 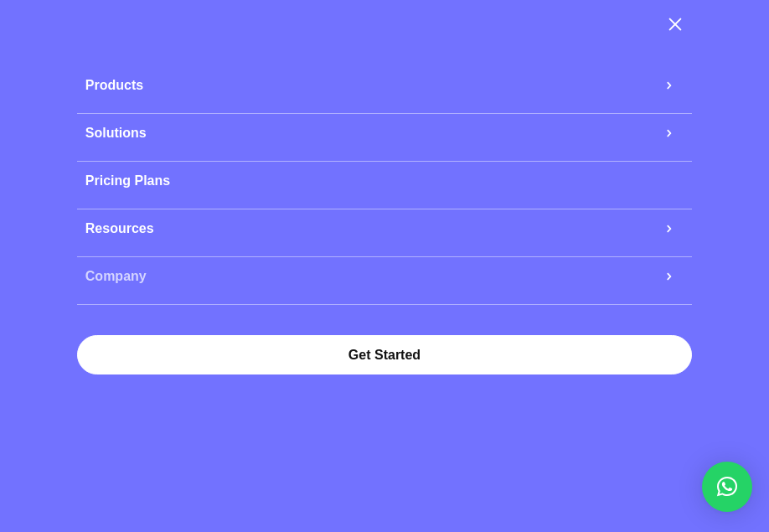 I want to click on a: Resources, so click(x=384, y=229).